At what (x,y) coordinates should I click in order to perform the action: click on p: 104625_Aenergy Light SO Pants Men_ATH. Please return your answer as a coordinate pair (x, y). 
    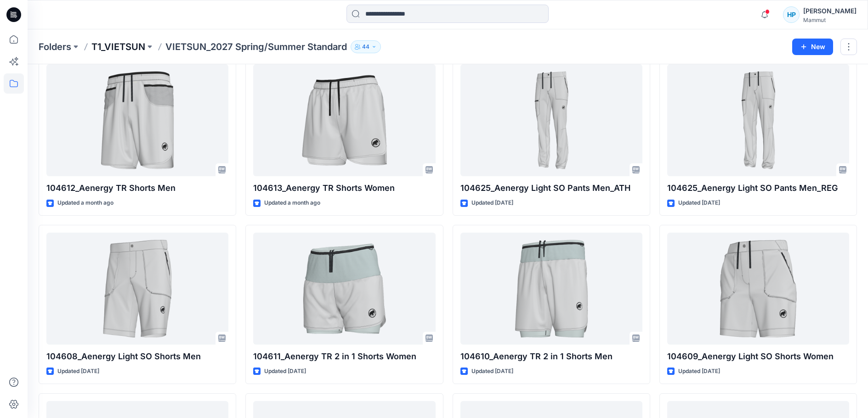
    Looking at the image, I should click on (551, 188).